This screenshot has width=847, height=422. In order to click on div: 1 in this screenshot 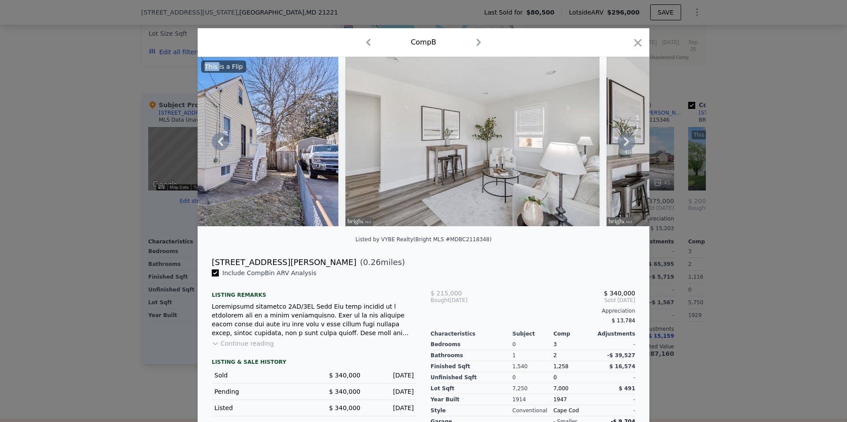, I will do `click(533, 356)`.